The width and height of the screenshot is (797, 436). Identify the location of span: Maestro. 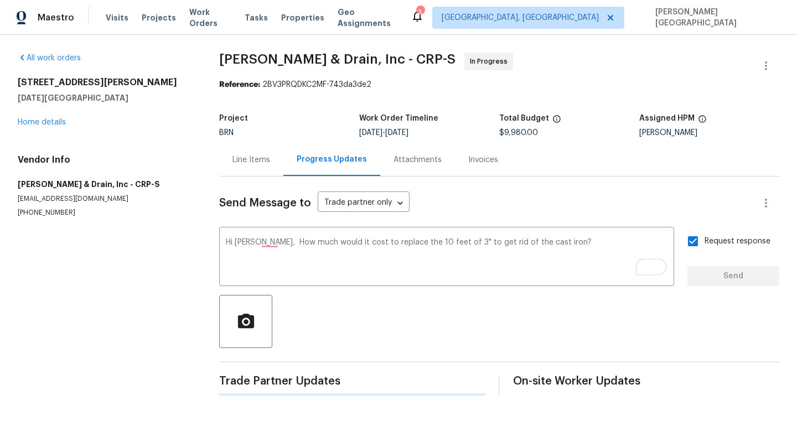
(56, 18).